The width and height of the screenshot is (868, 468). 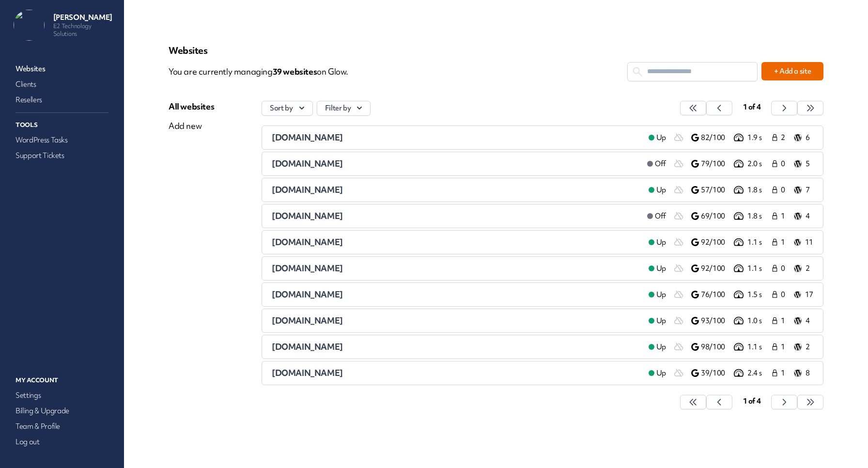 I want to click on p: 1.0 s, so click(x=759, y=320).